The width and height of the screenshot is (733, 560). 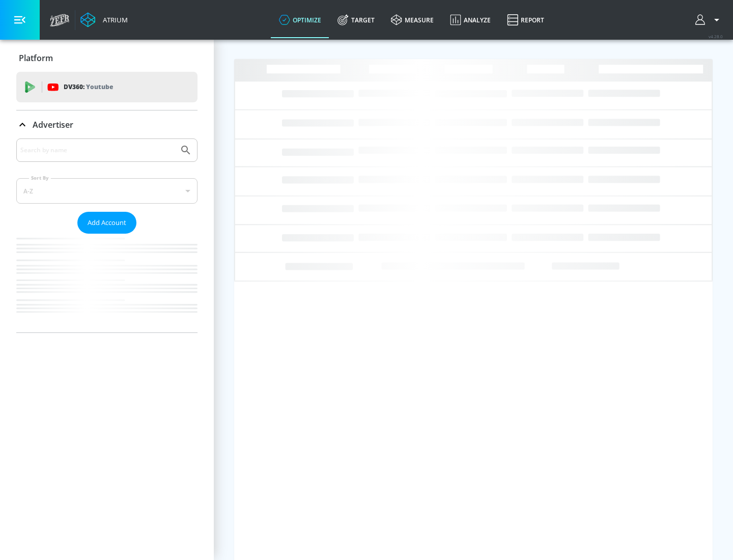 What do you see at coordinates (107, 283) in the screenshot?
I see `nav: list of Advertiser` at bounding box center [107, 283].